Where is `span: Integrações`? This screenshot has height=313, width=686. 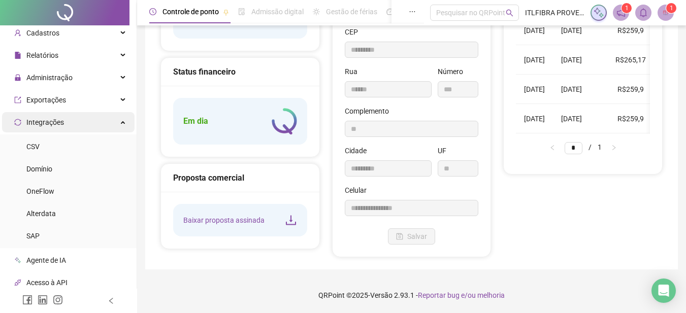
span: Integrações is located at coordinates (45, 122).